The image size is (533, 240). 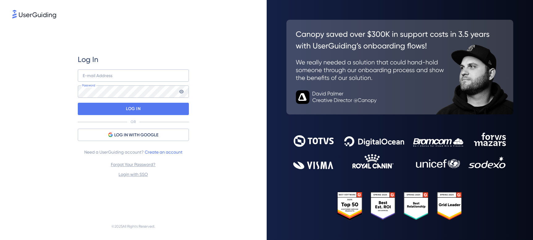 I want to click on img: 26c0aa7c25a843aed4baddd2b5e0fa68.svg, so click(x=400, y=67).